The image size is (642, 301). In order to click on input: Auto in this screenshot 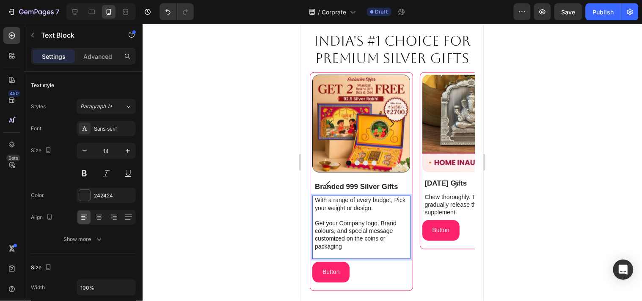, I will do `click(106, 288)`.